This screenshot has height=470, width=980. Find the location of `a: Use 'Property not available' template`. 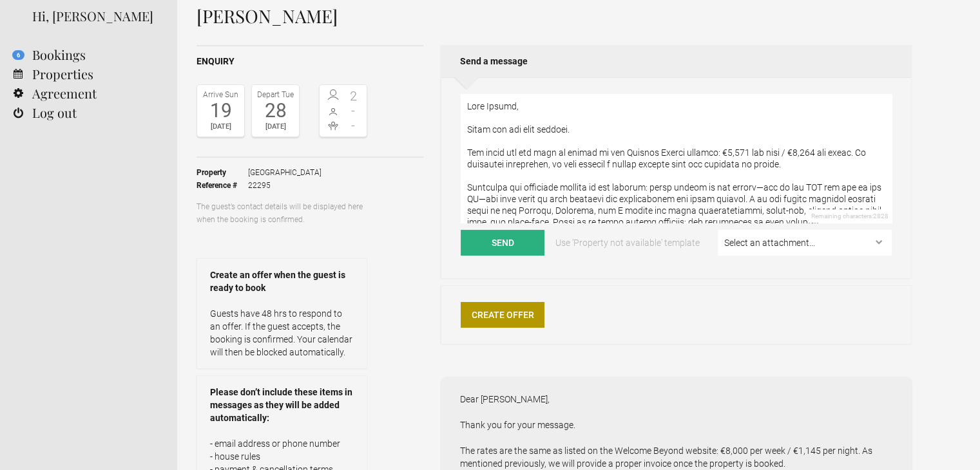

a: Use 'Property not available' template is located at coordinates (628, 242).